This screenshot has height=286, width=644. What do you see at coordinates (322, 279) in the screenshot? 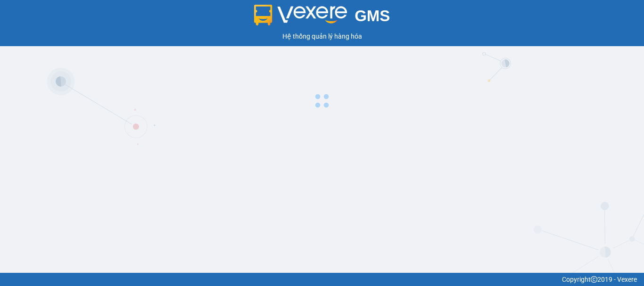
I see `div: Copyright 2019 - Vexere` at bounding box center [322, 279].